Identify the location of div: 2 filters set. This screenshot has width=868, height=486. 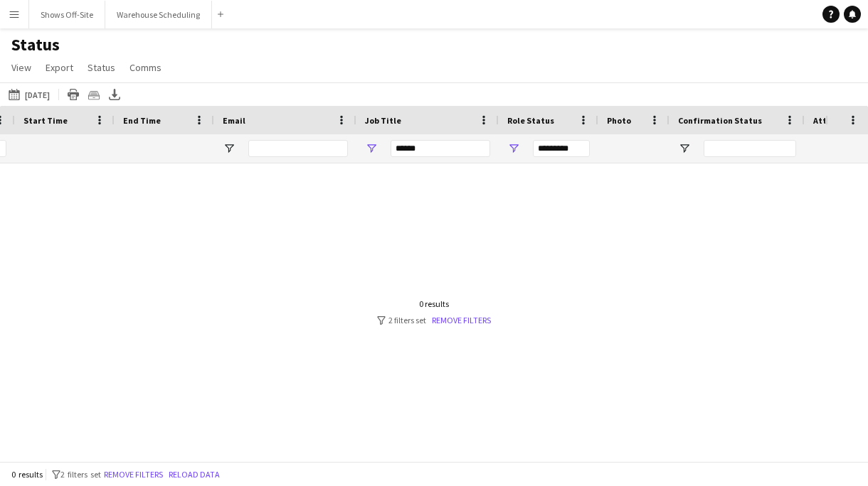
(434, 320).